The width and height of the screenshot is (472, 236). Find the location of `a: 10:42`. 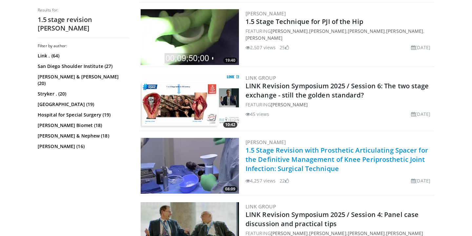

a: 10:42 is located at coordinates (190, 101).